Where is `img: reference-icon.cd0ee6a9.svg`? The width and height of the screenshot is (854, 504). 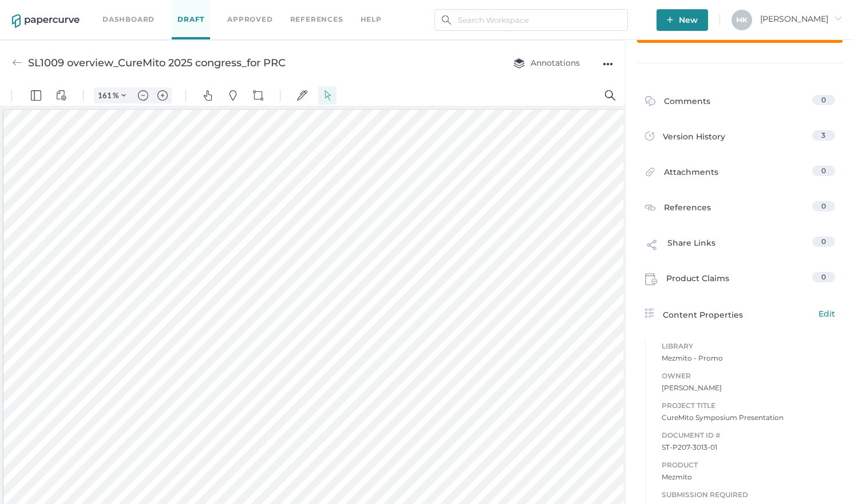 img: reference-icon.cd0ee6a9.svg is located at coordinates (650, 208).